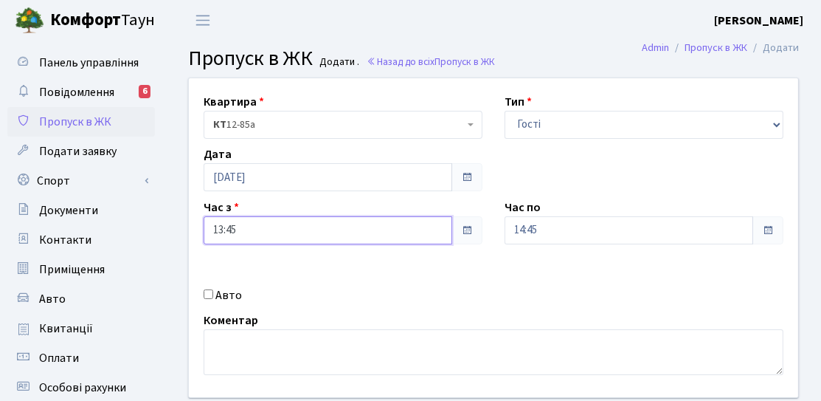 The image size is (821, 401). What do you see at coordinates (81, 63) in the screenshot?
I see `a: Панель управління` at bounding box center [81, 63].